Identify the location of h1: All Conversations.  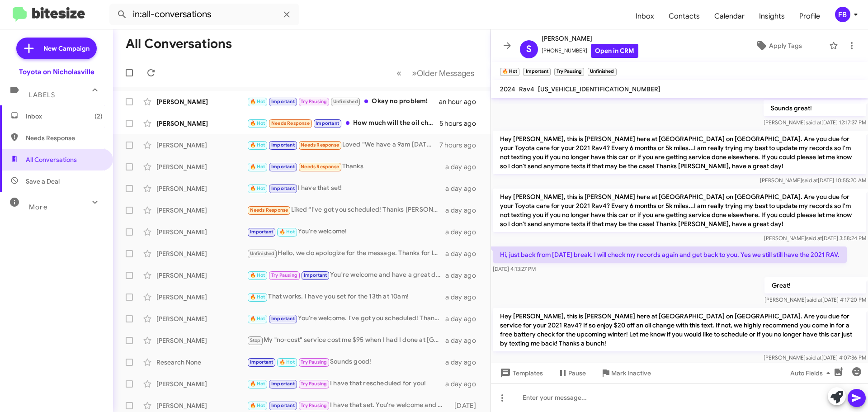
(178, 44).